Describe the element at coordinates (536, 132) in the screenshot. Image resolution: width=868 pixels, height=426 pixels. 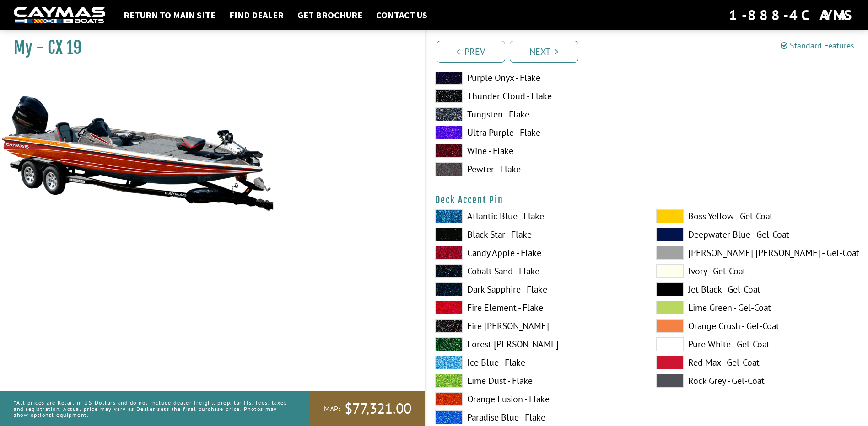
I see `label: Ultra Purple - Flake` at that location.